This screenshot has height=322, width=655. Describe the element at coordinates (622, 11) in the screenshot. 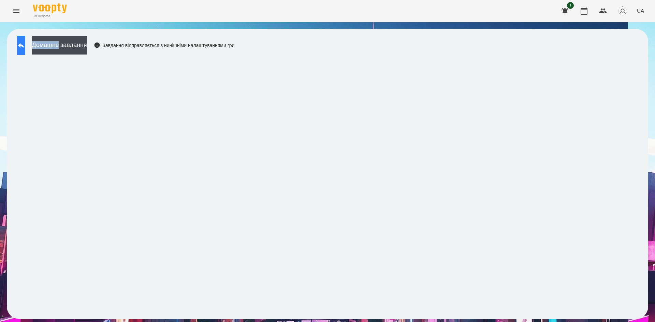

I see `img: avatar_s.png` at that location.